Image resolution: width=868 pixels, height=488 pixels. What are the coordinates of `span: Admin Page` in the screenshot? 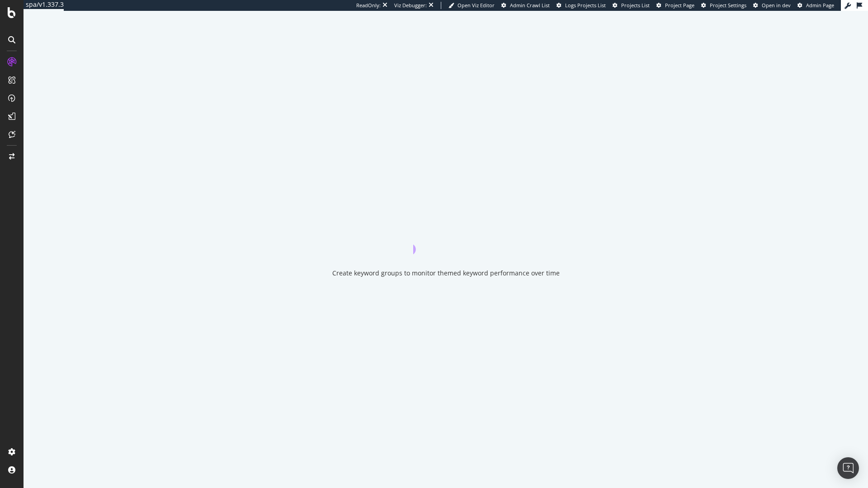 It's located at (820, 5).